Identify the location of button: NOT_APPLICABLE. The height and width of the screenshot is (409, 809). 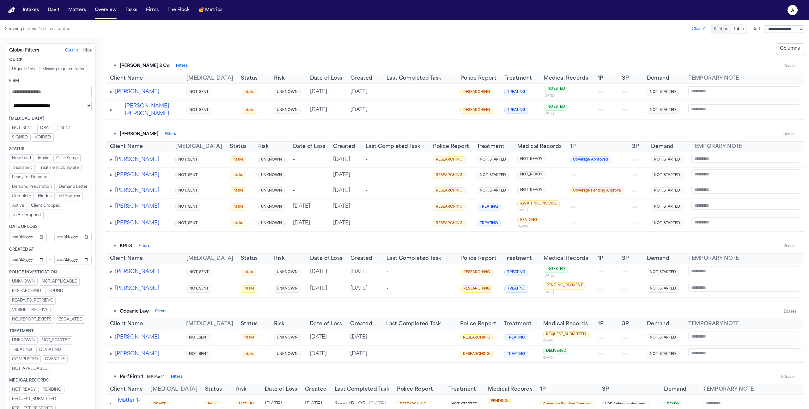
(29, 369).